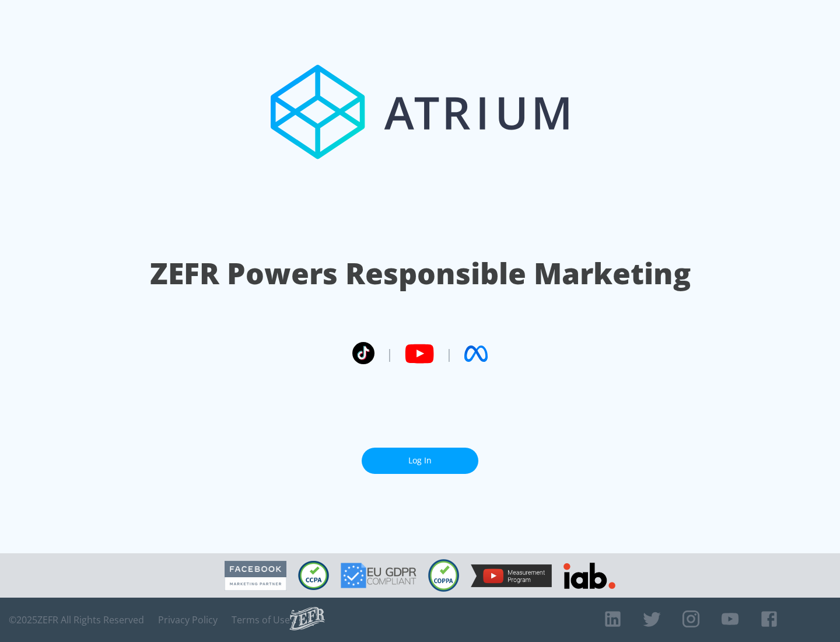 The width and height of the screenshot is (840, 642). Describe the element at coordinates (420, 273) in the screenshot. I see `h1: ZEFR Powers Responsible Marketing` at that location.